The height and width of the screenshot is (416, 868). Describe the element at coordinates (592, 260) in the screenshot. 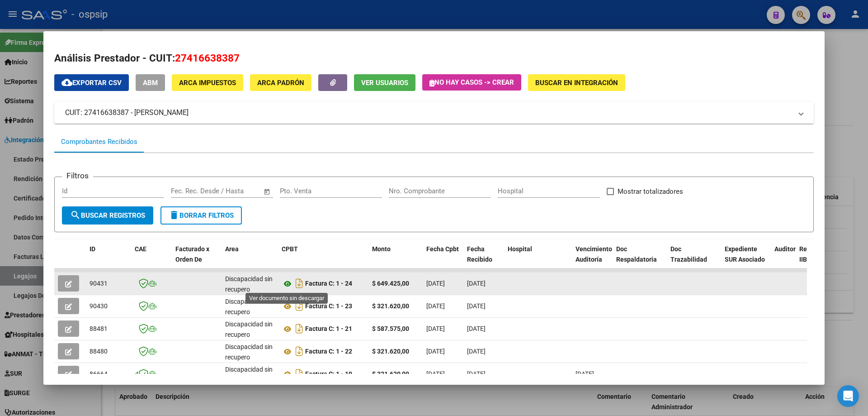

I see `datatable-header-cell: Vencimiento Auditoría` at that location.